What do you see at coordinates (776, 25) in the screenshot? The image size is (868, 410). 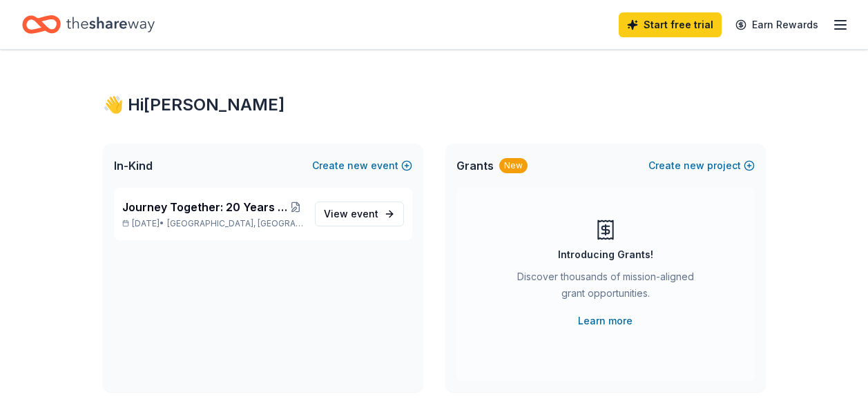 I see `a: Earn Rewards` at bounding box center [776, 25].